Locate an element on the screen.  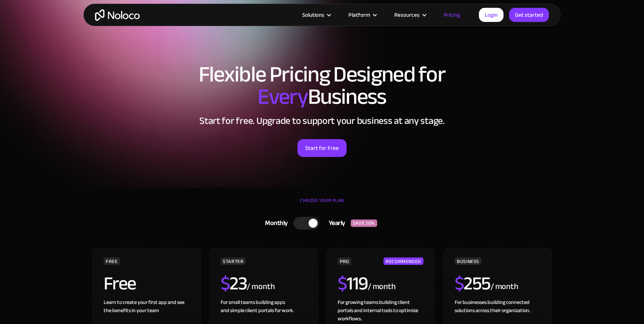
div: PRO is located at coordinates (344, 261).